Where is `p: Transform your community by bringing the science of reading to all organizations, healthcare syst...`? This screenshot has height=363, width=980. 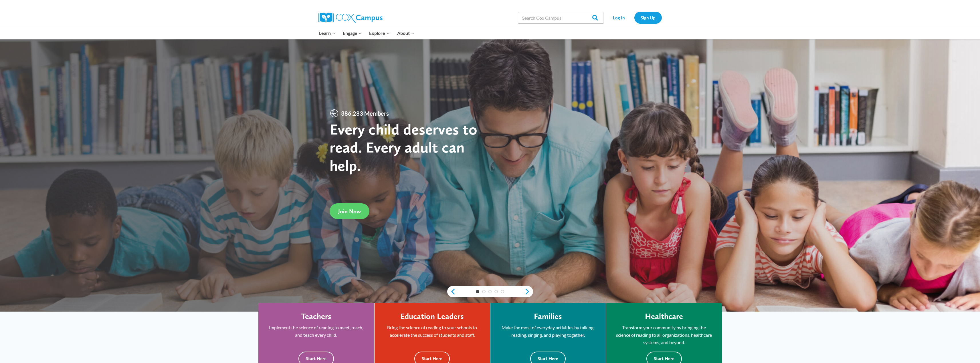 p: Transform your community by bringing the science of reading to all organizations, healthcare syst... is located at coordinates (664, 335).